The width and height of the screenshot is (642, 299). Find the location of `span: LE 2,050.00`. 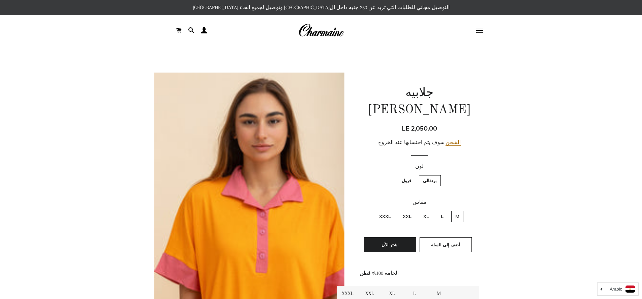

span: LE 2,050.00 is located at coordinates (419, 128).